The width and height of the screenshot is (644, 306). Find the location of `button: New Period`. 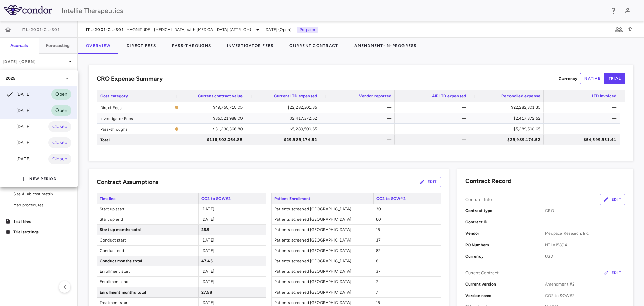

button: New Period is located at coordinates (39, 179).